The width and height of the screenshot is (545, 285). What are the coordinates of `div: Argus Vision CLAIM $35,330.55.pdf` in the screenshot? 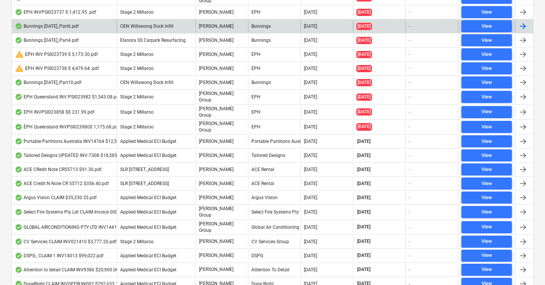 It's located at (56, 198).